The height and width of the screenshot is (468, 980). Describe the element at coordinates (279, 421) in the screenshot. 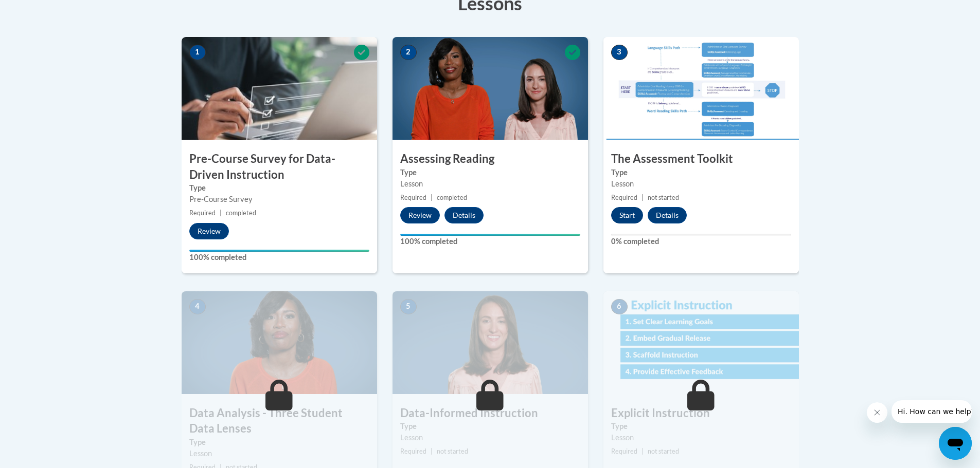

I see `h3: Data Analysis - Three Student Data Lenses` at that location.